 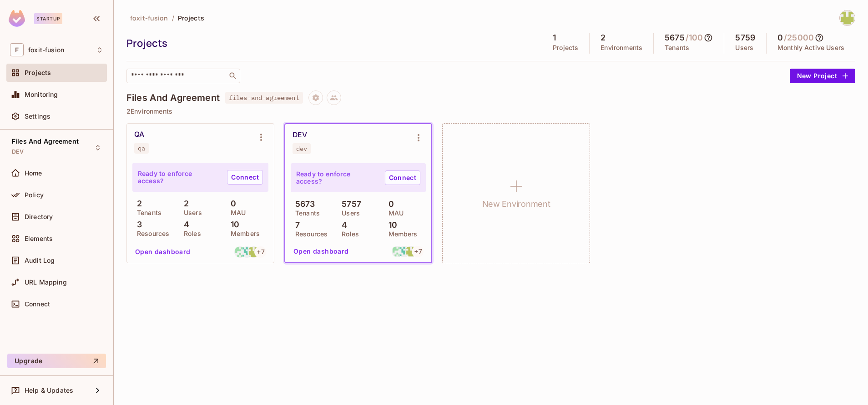 I want to click on div: QA, so click(x=139, y=135).